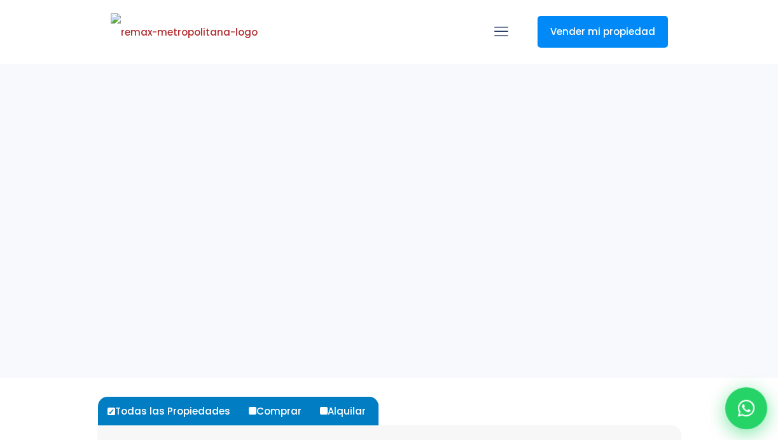 The image size is (778, 440). What do you see at coordinates (501, 32) in the screenshot?
I see `a: mobile menu` at bounding box center [501, 32].